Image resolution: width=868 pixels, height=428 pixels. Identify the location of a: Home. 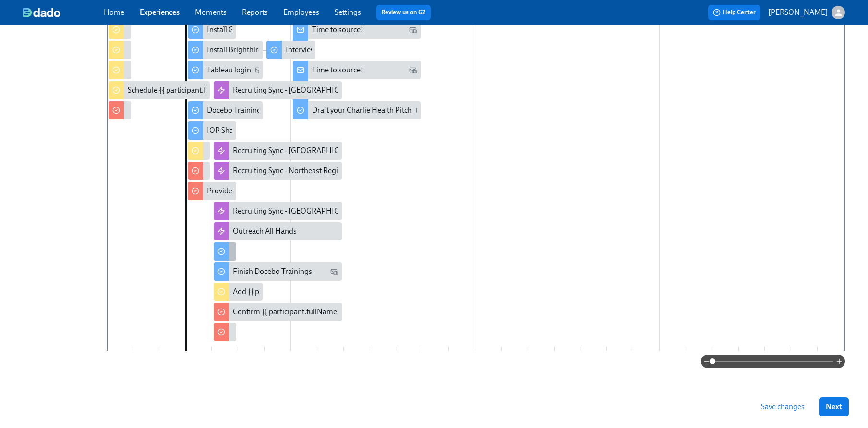
(114, 12).